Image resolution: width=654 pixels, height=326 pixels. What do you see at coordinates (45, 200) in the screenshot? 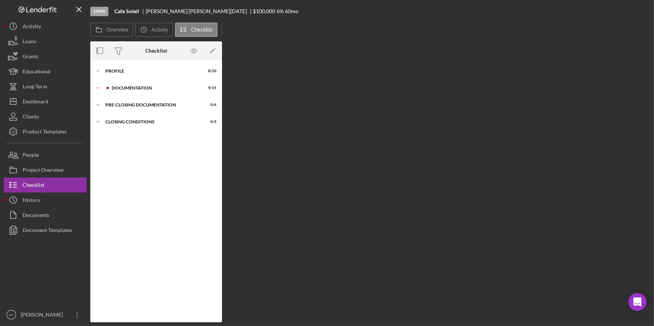
I see `a: History` at bounding box center [45, 200].